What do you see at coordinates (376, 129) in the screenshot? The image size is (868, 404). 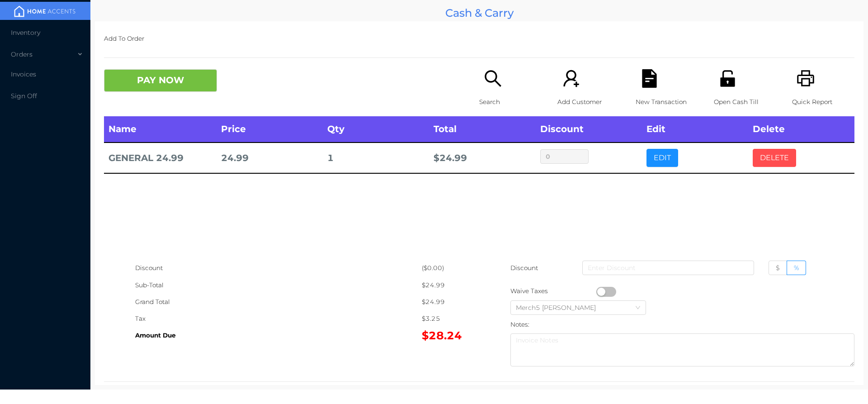 I see `th: Qty` at bounding box center [376, 129].